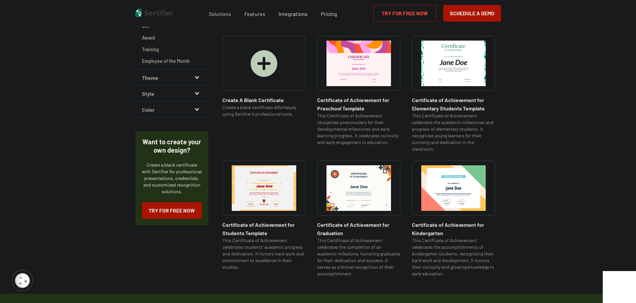  Describe the element at coordinates (264, 254) in the screenshot. I see `span: This Certificate of Achievement celebrates students’ academic progress and dedication. It honors ...` at that location.